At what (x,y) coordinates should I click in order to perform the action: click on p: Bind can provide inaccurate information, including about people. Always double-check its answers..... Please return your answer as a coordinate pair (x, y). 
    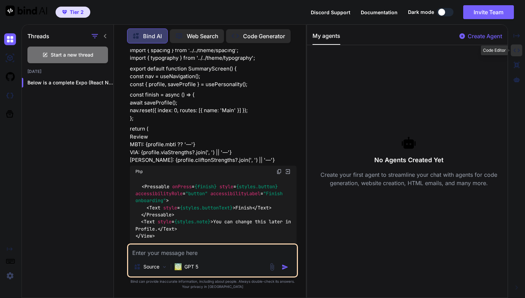
    Looking at the image, I should click on (213, 284).